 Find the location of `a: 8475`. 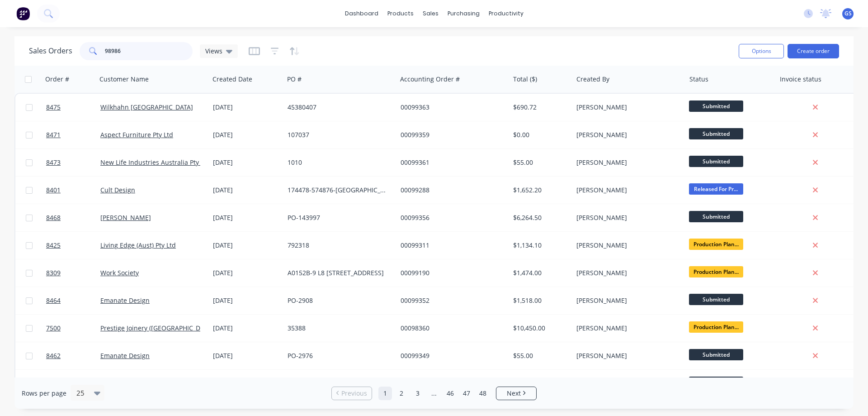

a: 8475 is located at coordinates (73, 108).